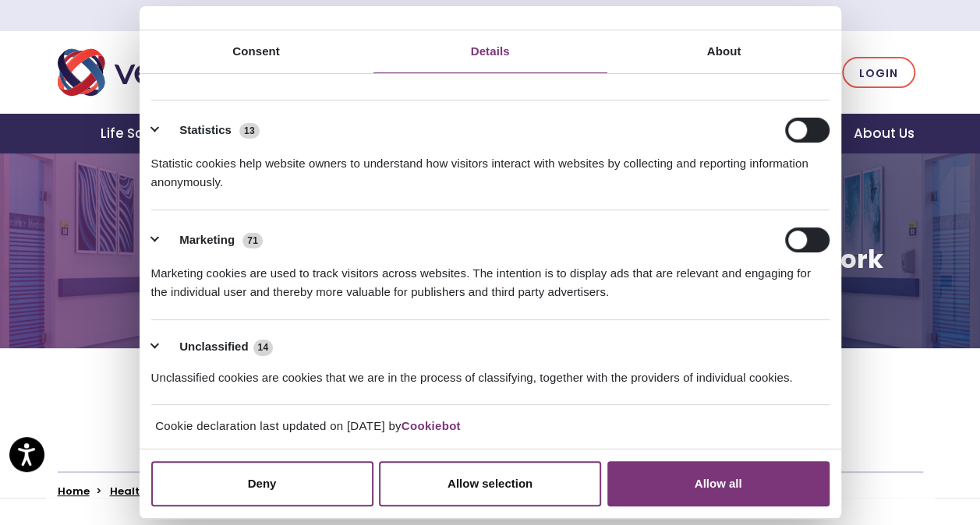  Describe the element at coordinates (491, 372) in the screenshot. I see `div: Unclassified cookies are cookies that we are in the process of classifying, together with the pro...` at that location.